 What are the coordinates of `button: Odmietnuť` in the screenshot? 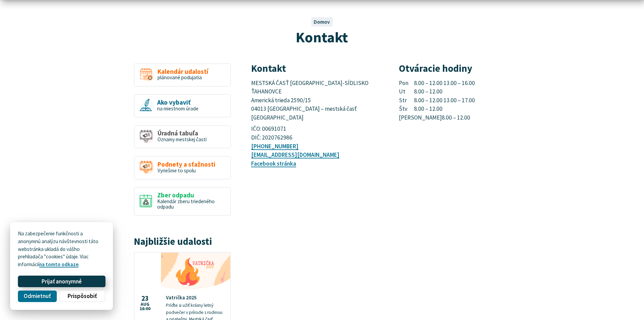 It's located at (37, 296).